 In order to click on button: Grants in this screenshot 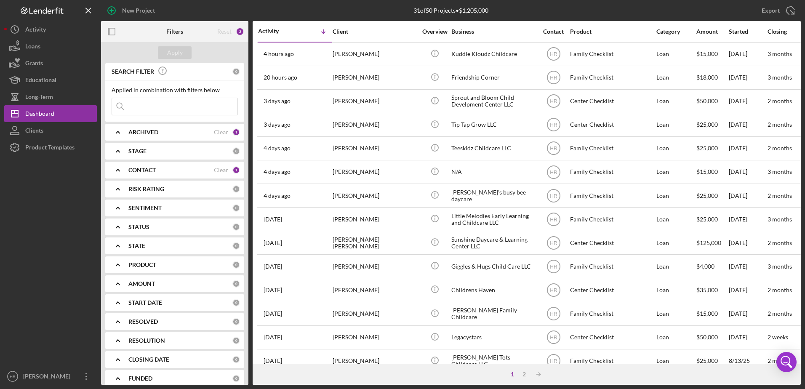, I will do `click(51, 63)`.